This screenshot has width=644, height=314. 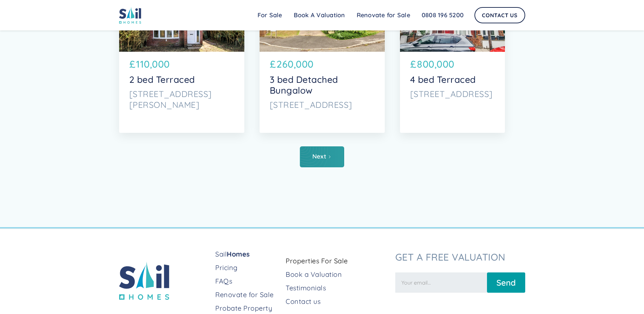 I want to click on div: List, so click(x=322, y=157).